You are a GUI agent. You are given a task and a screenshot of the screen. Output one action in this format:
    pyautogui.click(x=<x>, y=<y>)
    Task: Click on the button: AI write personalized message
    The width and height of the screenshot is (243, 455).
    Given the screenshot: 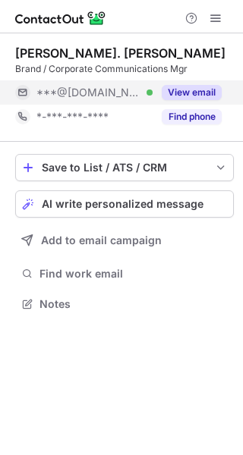 What is the action you would take?
    pyautogui.click(x=124, y=204)
    